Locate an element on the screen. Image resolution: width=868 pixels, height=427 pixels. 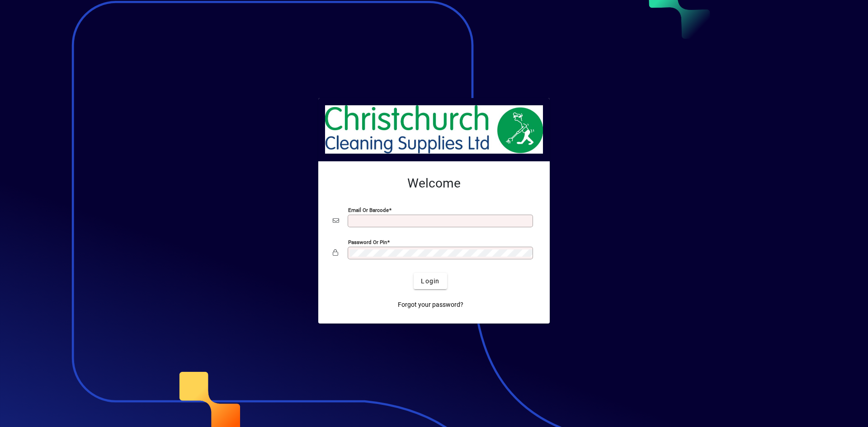
button: Login is located at coordinates (430, 281).